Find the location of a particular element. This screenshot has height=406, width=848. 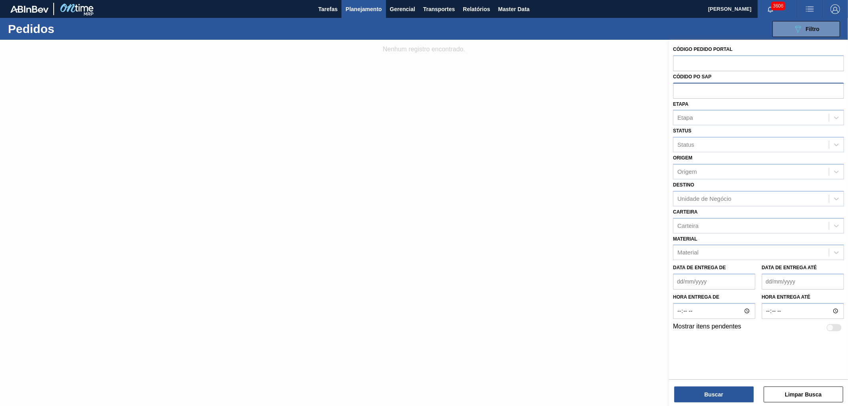

label: Código Pedido Portal is located at coordinates (703, 49).